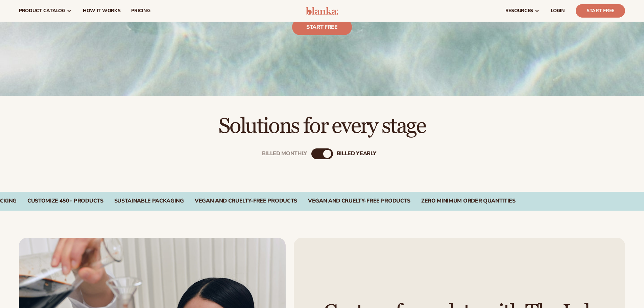  What do you see at coordinates (322, 27) in the screenshot?
I see `a: Start free` at bounding box center [322, 27].